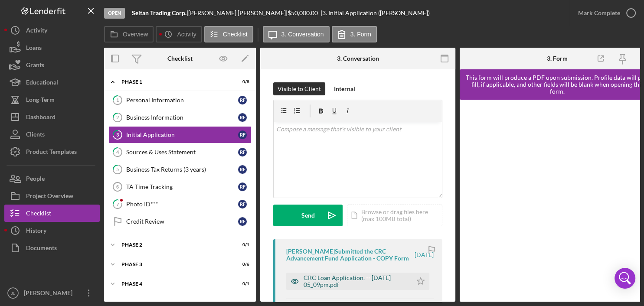 The image size is (644, 306). I want to click on tspan: 7, so click(118, 204).